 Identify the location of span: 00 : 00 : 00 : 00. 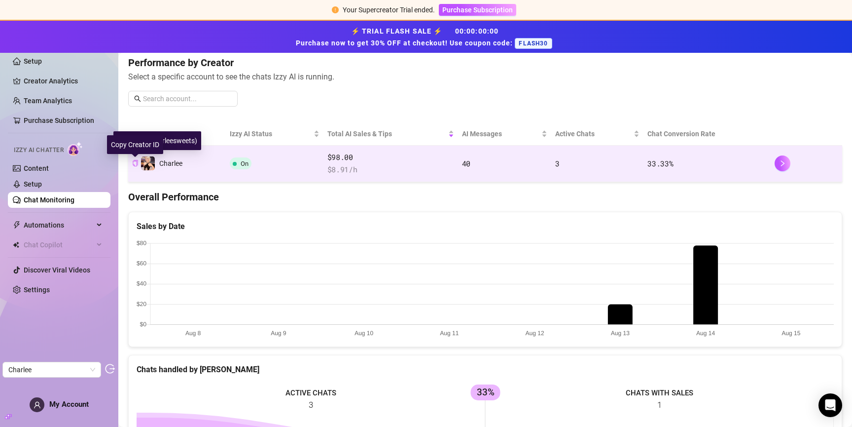
(477, 31).